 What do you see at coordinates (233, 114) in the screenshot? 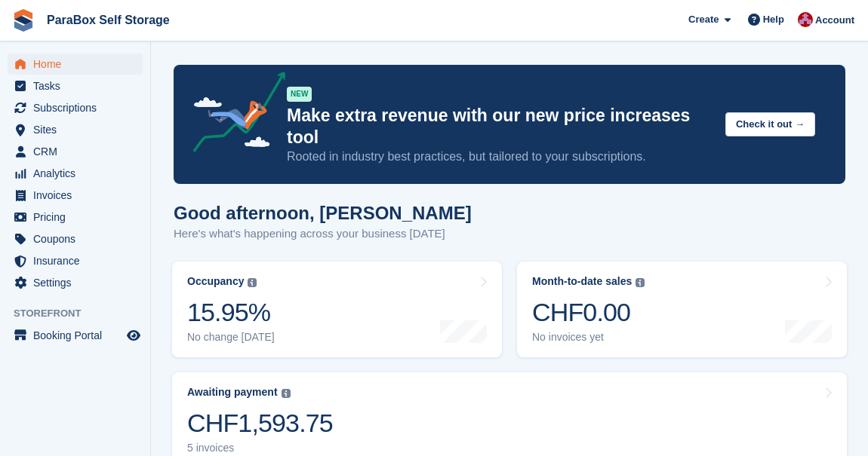
I see `img: price-adjustments-announcement-icon-8257ccfd72463d97f412b2fc003d46551f7dbcb40ab6d574587a9cd5c0d94...` at bounding box center [233, 114].